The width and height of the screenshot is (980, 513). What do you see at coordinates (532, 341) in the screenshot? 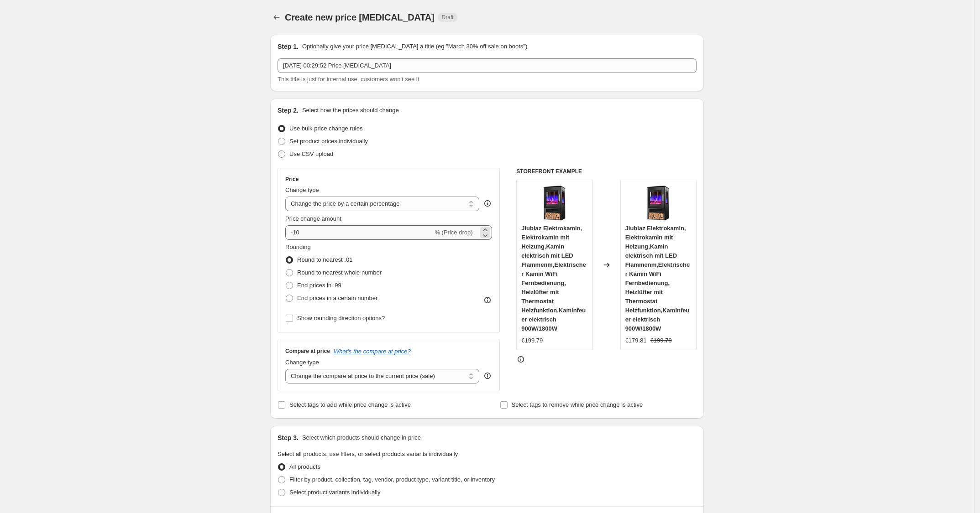
I see `div: €199.79` at bounding box center [532, 341].